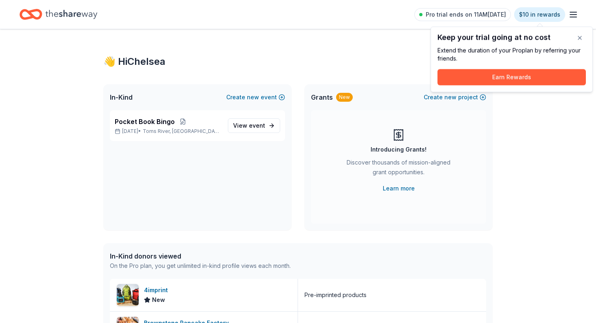 The width and height of the screenshot is (596, 323). Describe the element at coordinates (512, 38) in the screenshot. I see `div: Keep your trial going at no cost` at that location.